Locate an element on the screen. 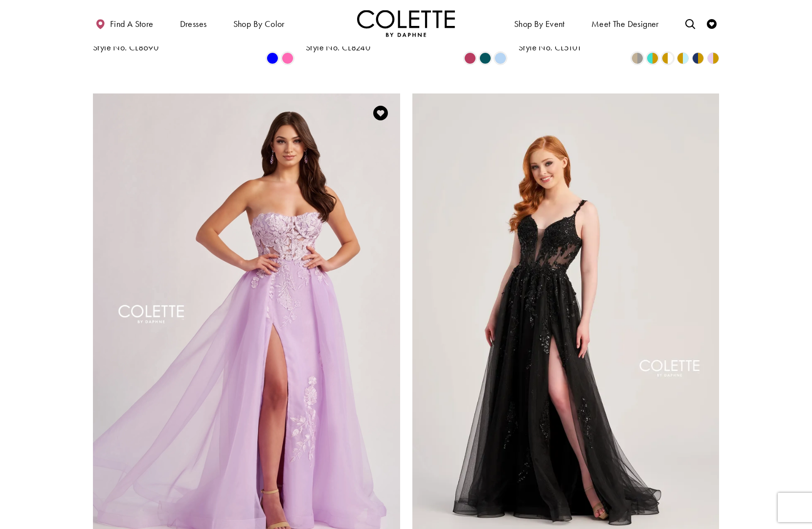 The height and width of the screenshot is (529, 812). span: Style No. CL8240 is located at coordinates (338, 47).